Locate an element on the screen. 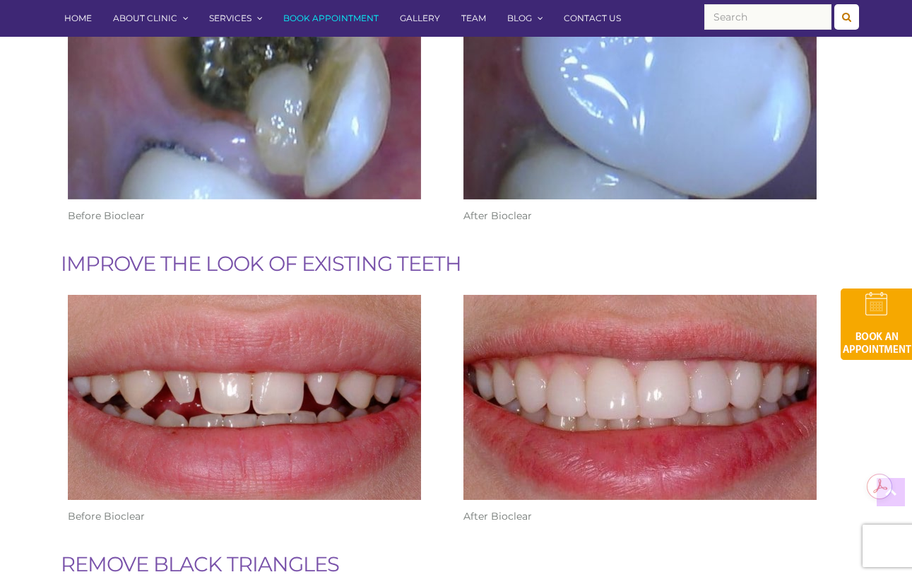  input: Search is located at coordinates (768, 17).